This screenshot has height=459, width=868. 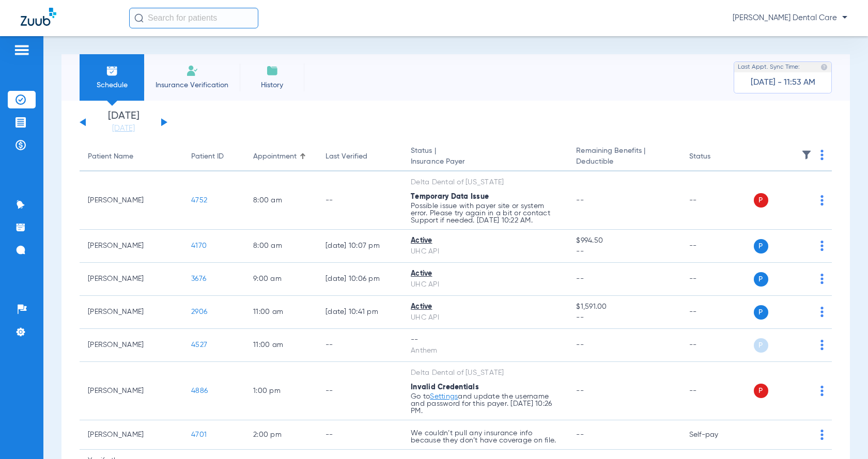 I want to click on span: 4752, so click(x=199, y=201).